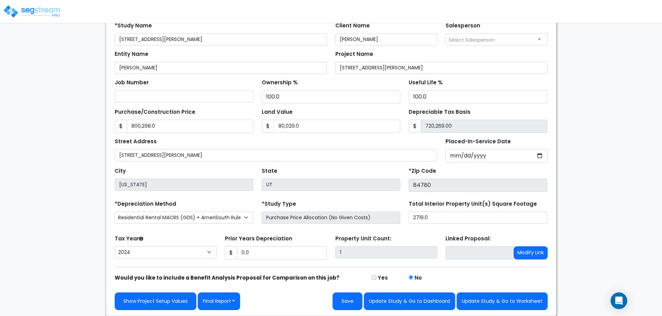  I want to click on label: Street Address, so click(135, 142).